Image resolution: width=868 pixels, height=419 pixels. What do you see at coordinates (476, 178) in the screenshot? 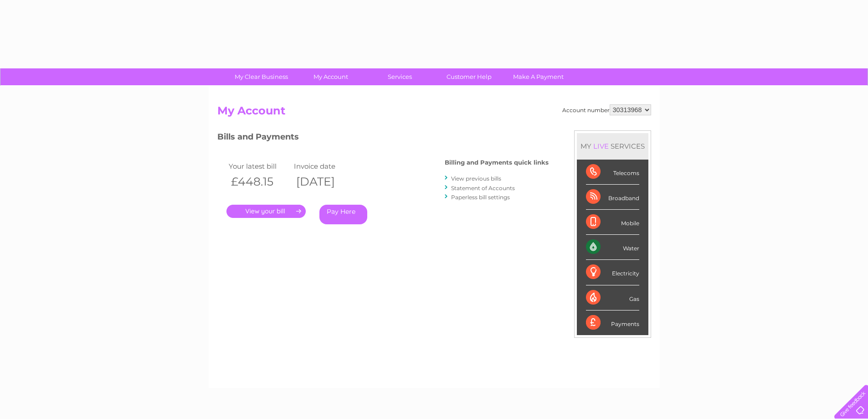
I see `a: View previous bills` at bounding box center [476, 178].